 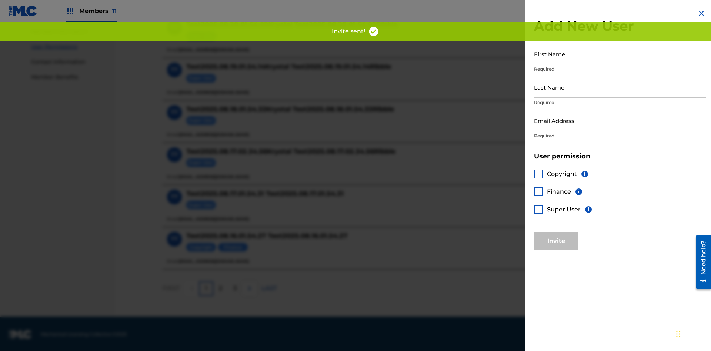 What do you see at coordinates (679, 334) in the screenshot?
I see `div: Drag` at bounding box center [679, 334].